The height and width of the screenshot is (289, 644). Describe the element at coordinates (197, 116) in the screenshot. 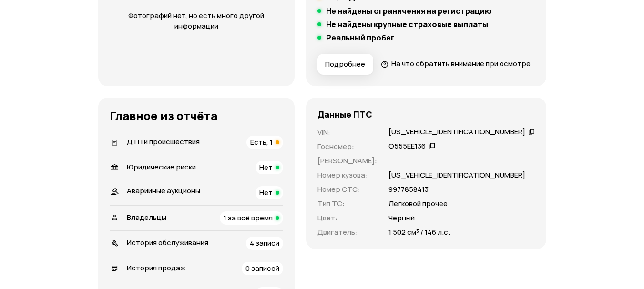

I see `h3: Главное из отчёта` at that location.